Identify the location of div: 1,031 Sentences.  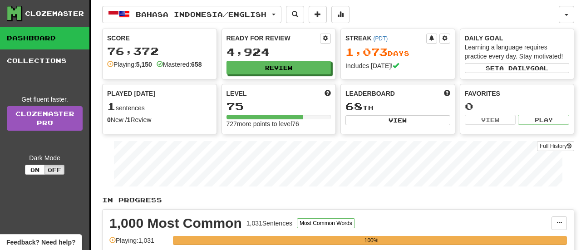
(269, 223).